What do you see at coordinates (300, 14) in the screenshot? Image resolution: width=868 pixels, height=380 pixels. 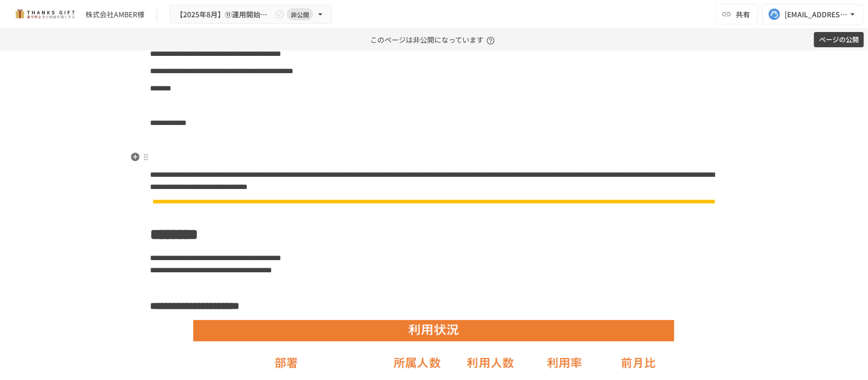 I see `span: 非公開` at bounding box center [300, 14].